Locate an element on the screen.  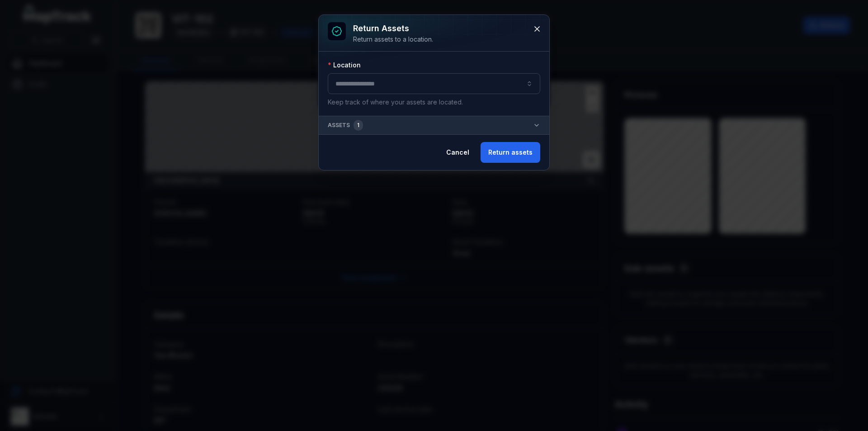
h3: Return assets is located at coordinates (393, 28).